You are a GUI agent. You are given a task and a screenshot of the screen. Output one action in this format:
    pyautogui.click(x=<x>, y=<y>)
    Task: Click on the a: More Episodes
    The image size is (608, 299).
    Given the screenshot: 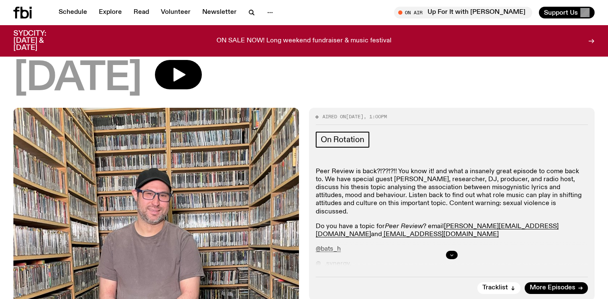 What is the action you would take?
    pyautogui.click(x=556, y=288)
    